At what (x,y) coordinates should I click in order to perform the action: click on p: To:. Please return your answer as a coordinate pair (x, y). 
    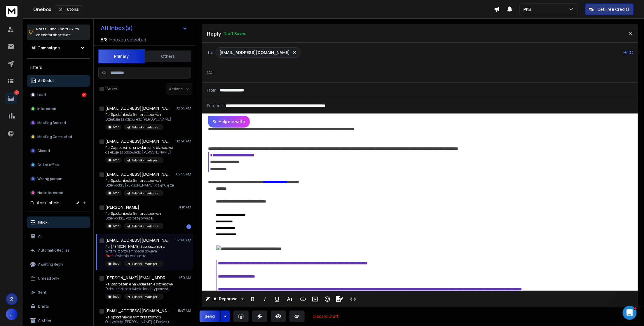
    Looking at the image, I should click on (210, 53).